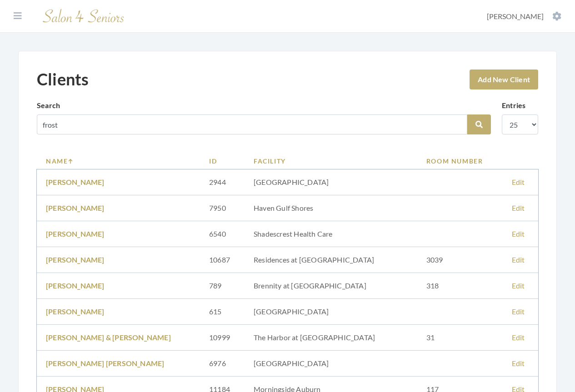 The height and width of the screenshot is (392, 575). What do you see at coordinates (504, 80) in the screenshot?
I see `a: Add New Client` at bounding box center [504, 80].